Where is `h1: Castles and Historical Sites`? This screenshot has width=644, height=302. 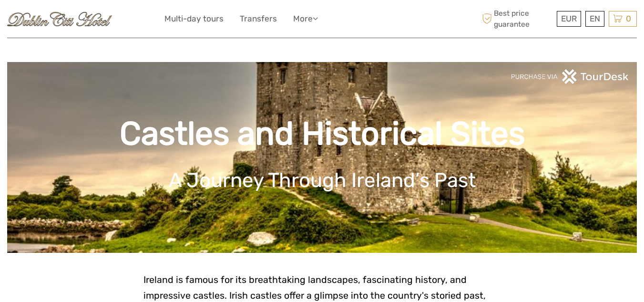
h1: Castles and Historical Sites is located at coordinates (322, 134).